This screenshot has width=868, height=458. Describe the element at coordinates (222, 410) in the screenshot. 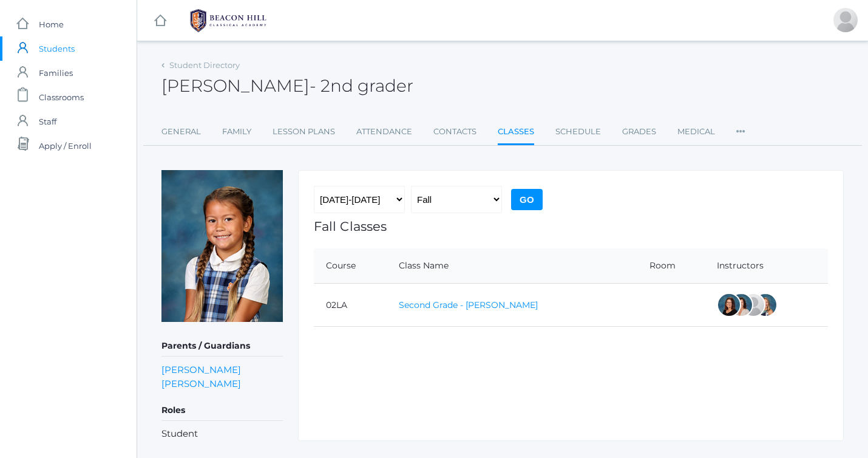

I see `h5: Roles` at that location.